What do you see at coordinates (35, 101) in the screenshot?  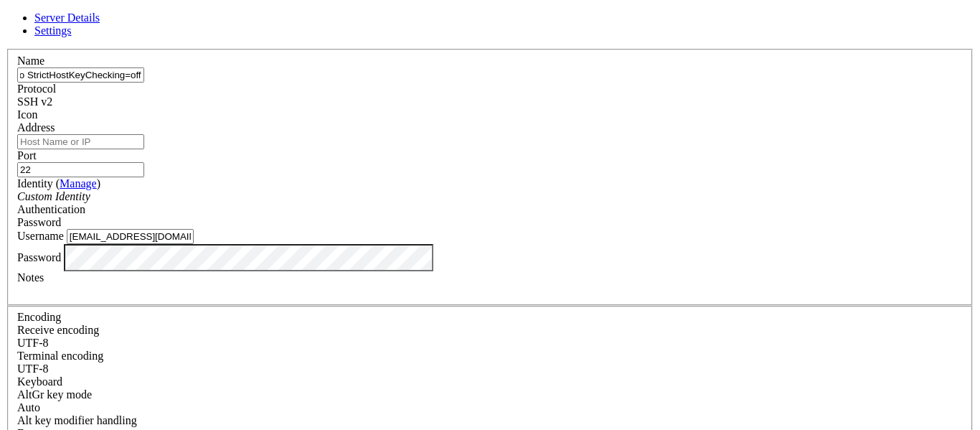 I see `span: SSH v2` at bounding box center [35, 101].